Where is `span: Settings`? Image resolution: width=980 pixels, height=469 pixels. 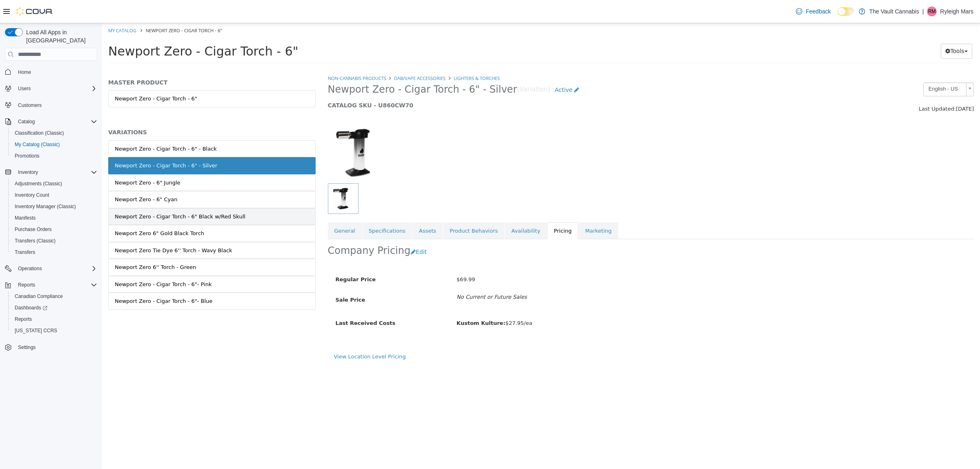
span: Settings is located at coordinates (56, 347).